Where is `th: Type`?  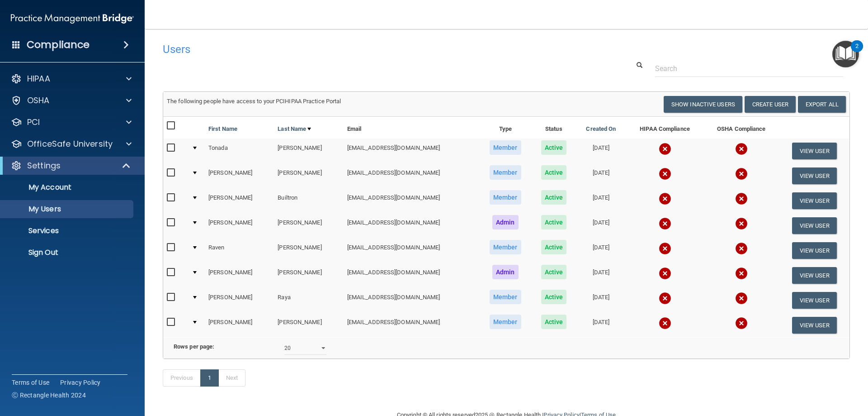 th: Type is located at coordinates (505, 128).